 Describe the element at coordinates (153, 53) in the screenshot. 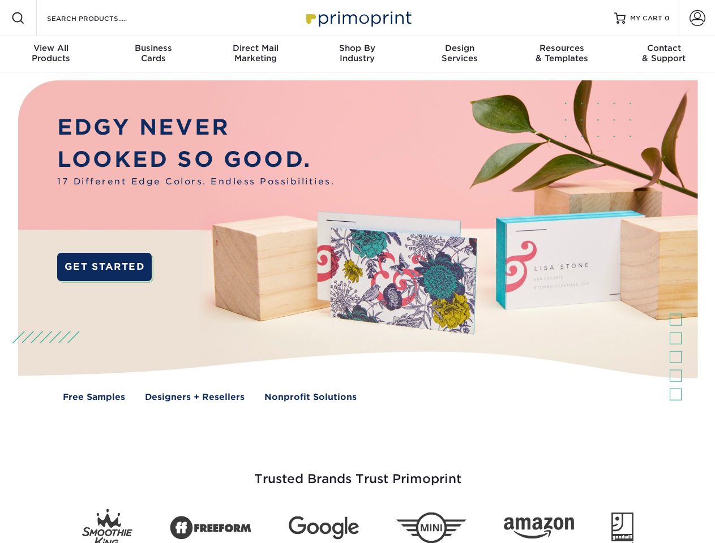

I see `div: Cards` at that location.